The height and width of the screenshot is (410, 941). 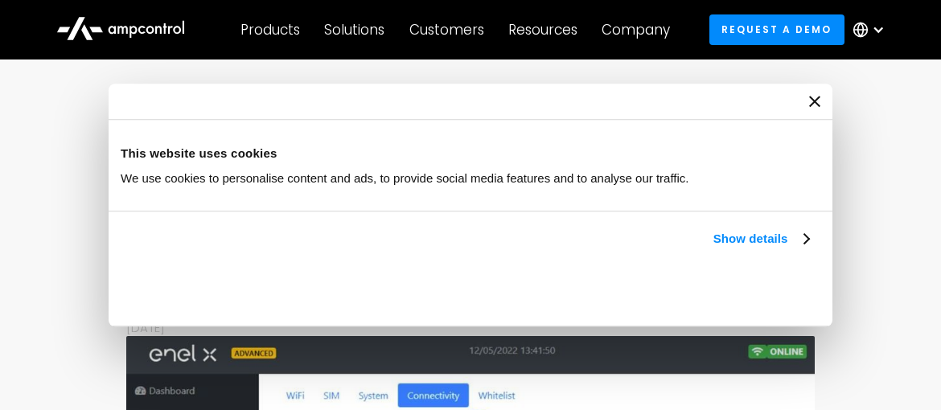 I want to click on span: We use cookies to personalise content and ads, to provide social media features and to analyse ou..., so click(x=405, y=178).